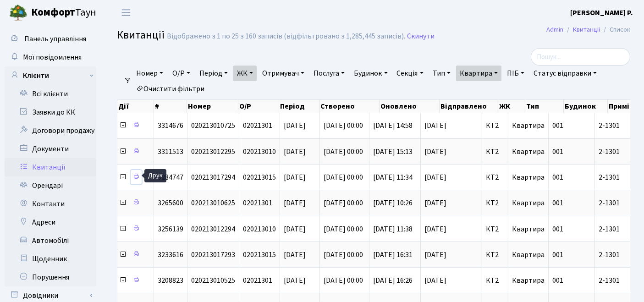 Image resolution: width=644 pixels, height=302 pixels. Describe the element at coordinates (51, 241) in the screenshot. I see `a: Автомобілі` at that location.